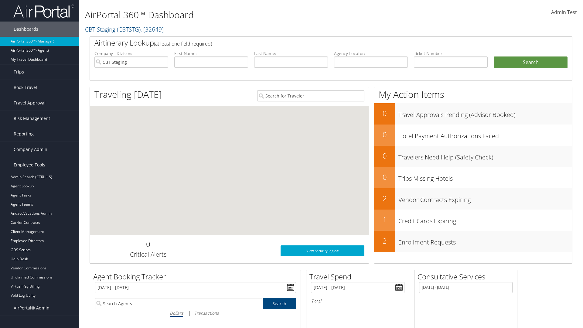  Describe the element at coordinates (183, 44) in the screenshot. I see `span: (at least one field required)` at that location.